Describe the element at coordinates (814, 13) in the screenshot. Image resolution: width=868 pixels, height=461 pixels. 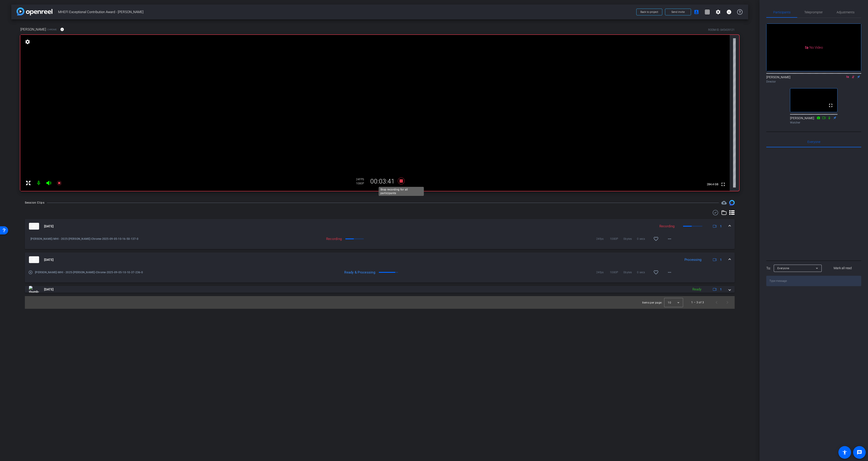
I see `span: Teleprompter` at that location.